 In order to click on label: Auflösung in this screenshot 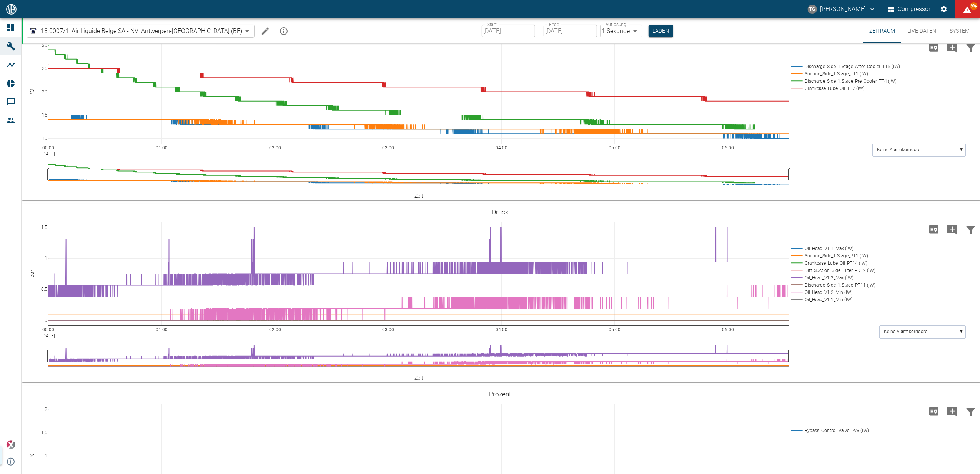, I will do `click(615, 24)`.